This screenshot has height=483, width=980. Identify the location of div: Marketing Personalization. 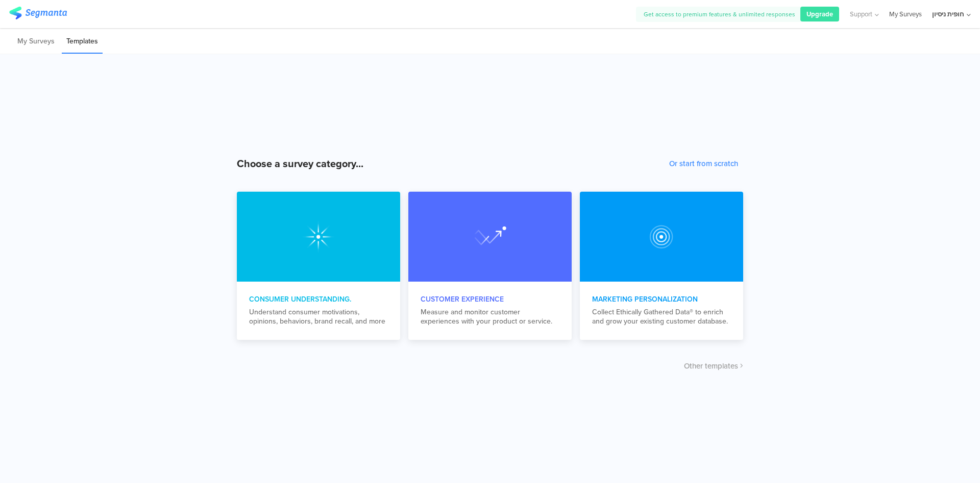
(661, 299).